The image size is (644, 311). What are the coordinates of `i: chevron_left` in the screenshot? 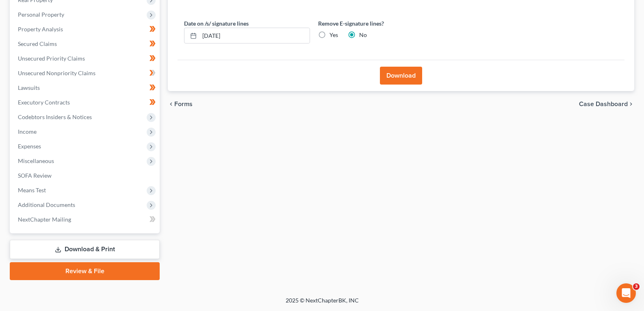 It's located at (171, 104).